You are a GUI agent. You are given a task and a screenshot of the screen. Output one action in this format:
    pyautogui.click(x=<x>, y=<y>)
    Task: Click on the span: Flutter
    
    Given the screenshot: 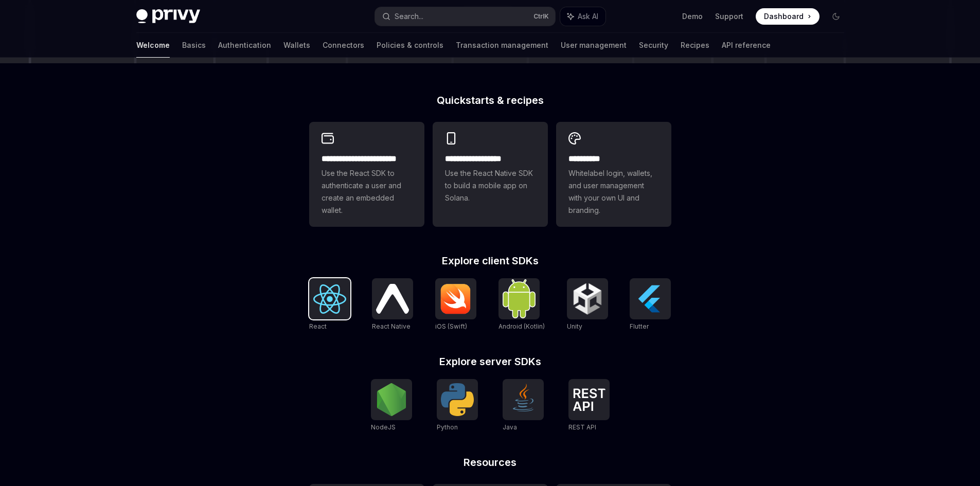 What is the action you would take?
    pyautogui.click(x=639, y=326)
    